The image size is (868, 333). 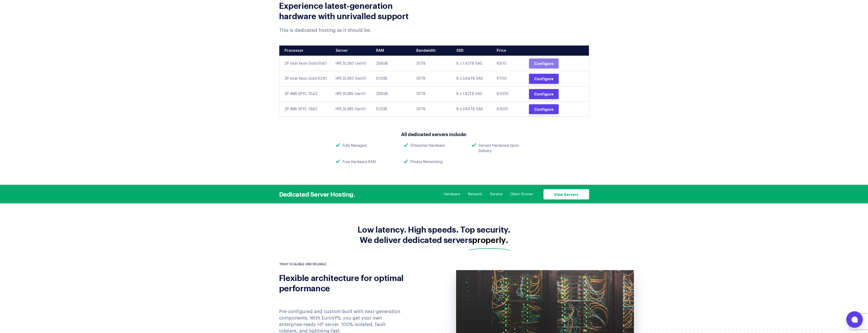 I want to click on td: 2P AMD EPYC 7542, so click(x=305, y=94).